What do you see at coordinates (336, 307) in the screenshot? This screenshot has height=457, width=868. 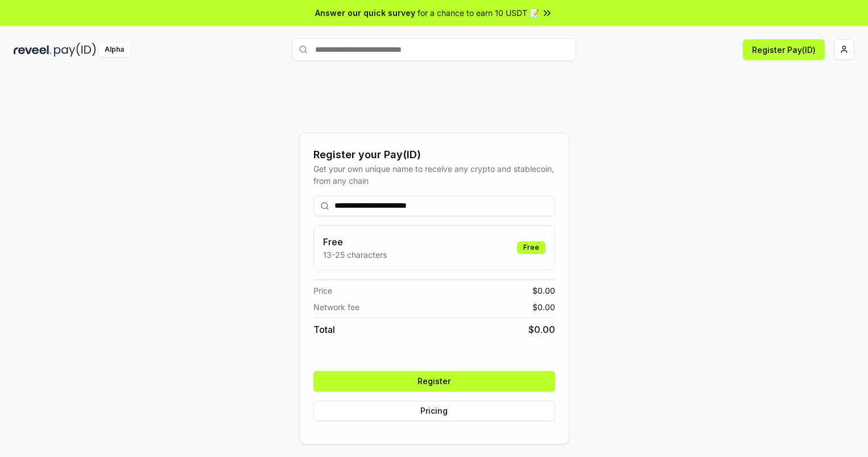 I see `span: Network fee` at bounding box center [336, 307].